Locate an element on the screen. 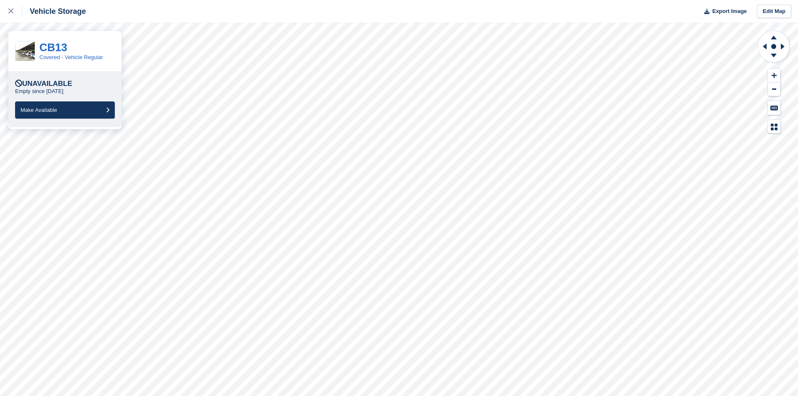  span: Export Image is located at coordinates (729, 11).